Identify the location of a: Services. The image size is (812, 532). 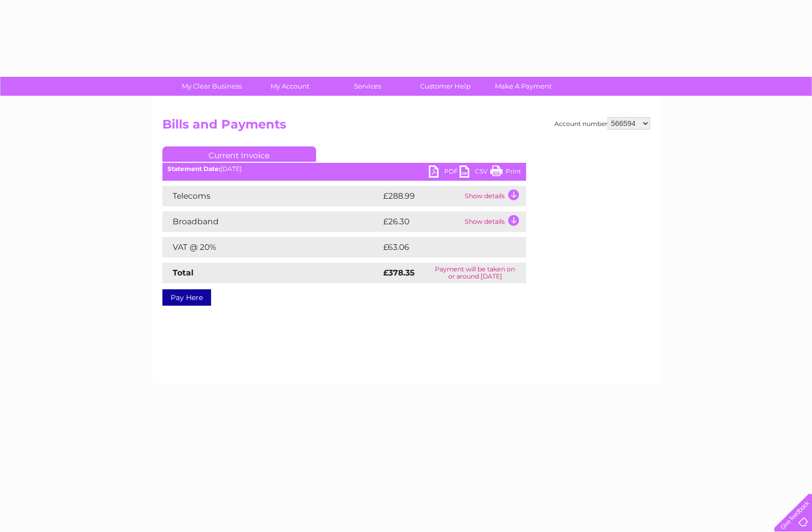
(367, 86).